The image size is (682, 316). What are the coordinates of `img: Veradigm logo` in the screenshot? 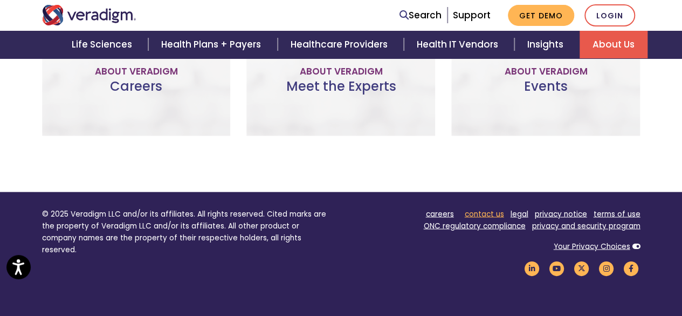 It's located at (89, 15).